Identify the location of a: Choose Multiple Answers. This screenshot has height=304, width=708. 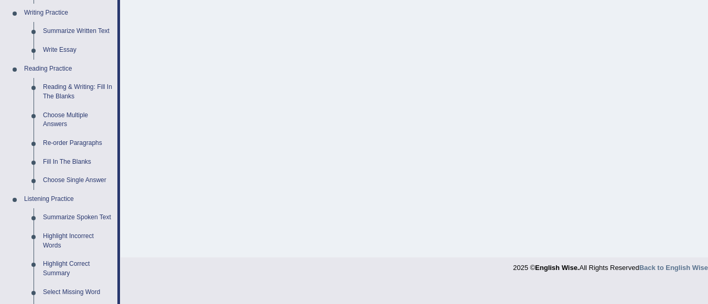
(78, 120).